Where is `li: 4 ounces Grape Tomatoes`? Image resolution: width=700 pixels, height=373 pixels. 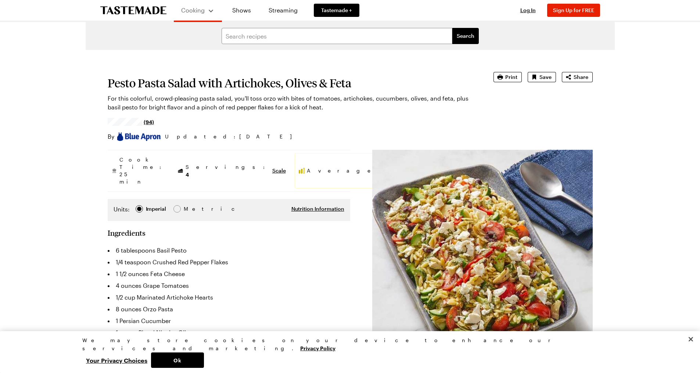 li: 4 ounces Grape Tomatoes is located at coordinates (229, 286).